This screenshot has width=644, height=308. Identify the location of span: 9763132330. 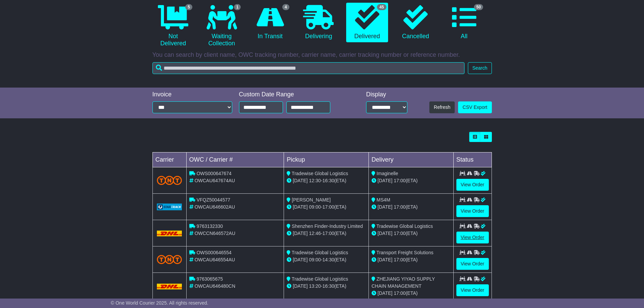
(210, 227).